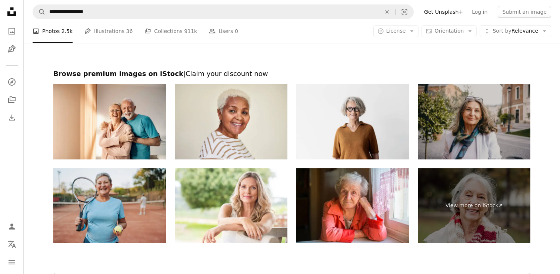 The image size is (560, 274). What do you see at coordinates (396, 31) in the screenshot?
I see `span: License` at bounding box center [396, 31].